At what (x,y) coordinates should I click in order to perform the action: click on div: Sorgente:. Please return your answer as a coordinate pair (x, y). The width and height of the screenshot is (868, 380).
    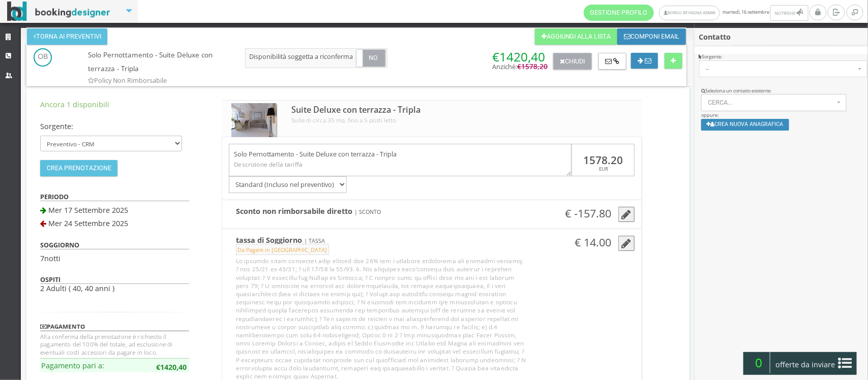
    Looking at the image, I should click on (780, 57).